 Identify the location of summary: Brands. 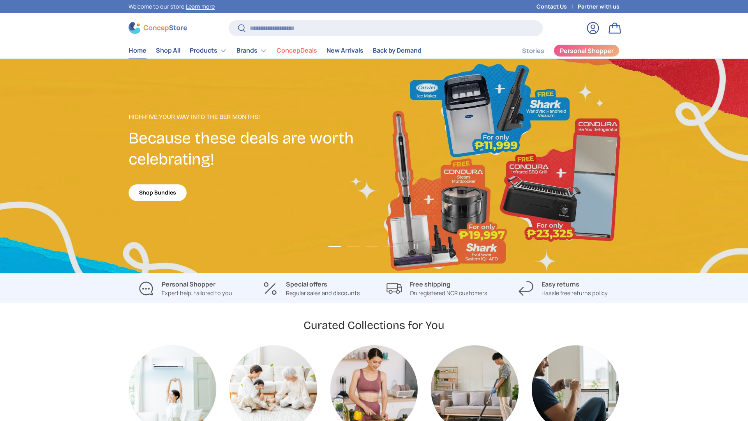
(252, 51).